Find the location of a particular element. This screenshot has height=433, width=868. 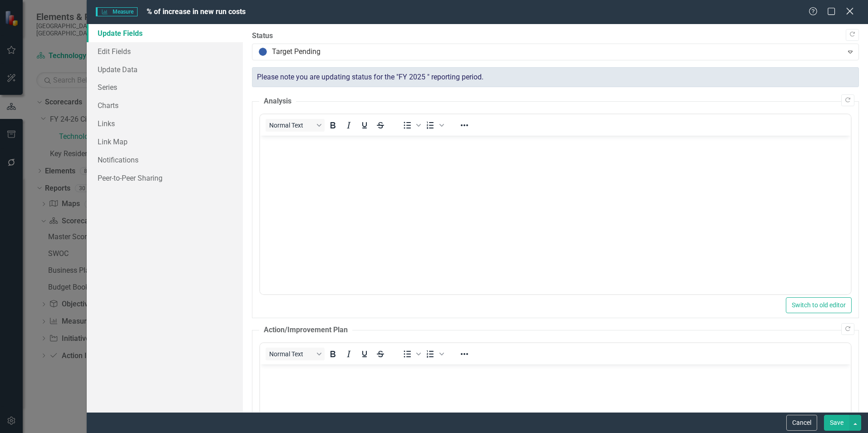

a: Peer-to-Peer Sharing is located at coordinates (165, 178).